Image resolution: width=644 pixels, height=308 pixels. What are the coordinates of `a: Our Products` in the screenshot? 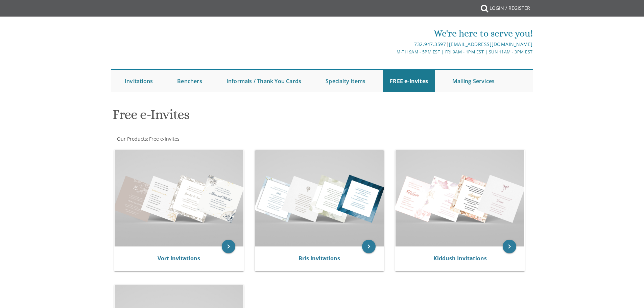 It's located at (131, 139).